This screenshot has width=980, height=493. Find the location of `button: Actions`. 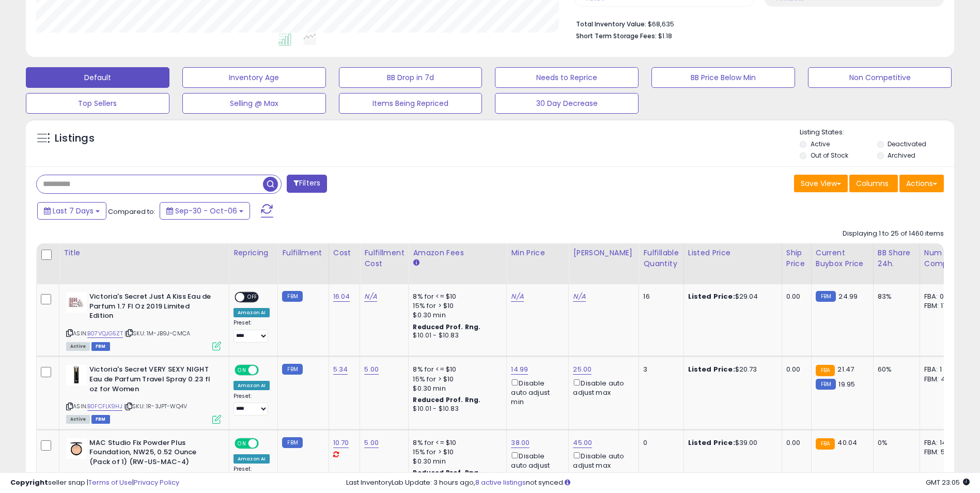

button: Actions is located at coordinates (922, 184).